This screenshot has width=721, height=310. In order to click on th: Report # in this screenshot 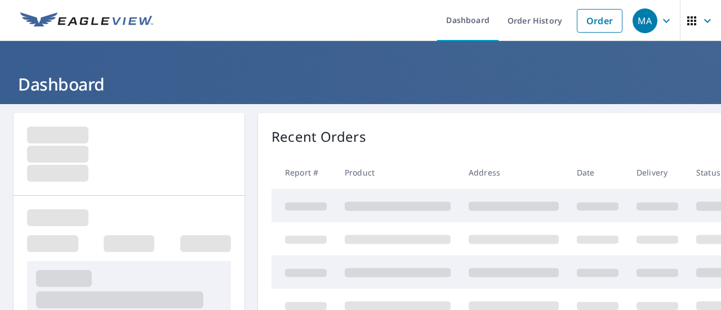, I will do `click(304, 172)`.